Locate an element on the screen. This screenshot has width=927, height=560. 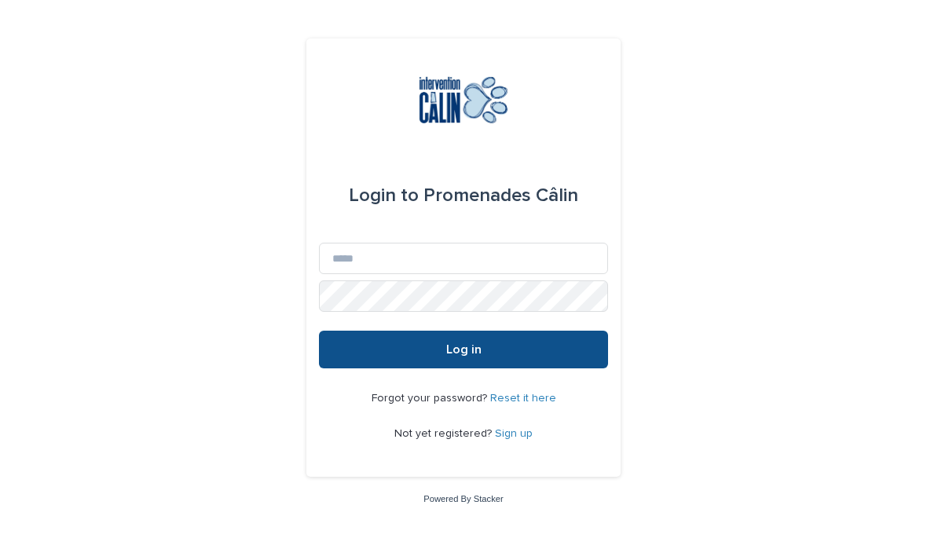
img: Y0SYDZVsQvbSeSFpbQoq is located at coordinates (463, 100).